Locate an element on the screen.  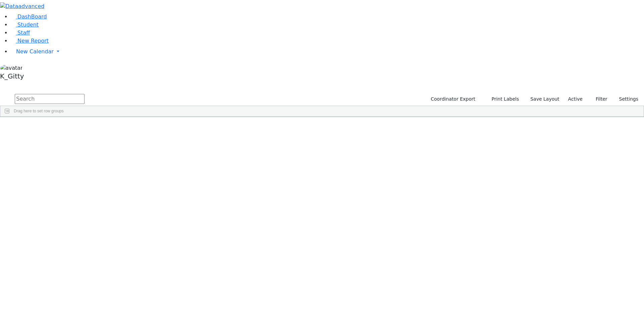
a: New Report is located at coordinates (30, 40).